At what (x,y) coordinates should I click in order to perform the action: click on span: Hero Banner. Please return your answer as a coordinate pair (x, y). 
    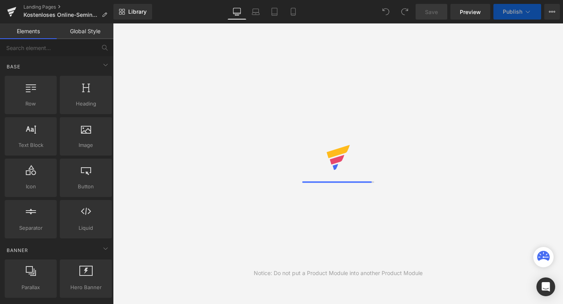
    Looking at the image, I should click on (86, 287).